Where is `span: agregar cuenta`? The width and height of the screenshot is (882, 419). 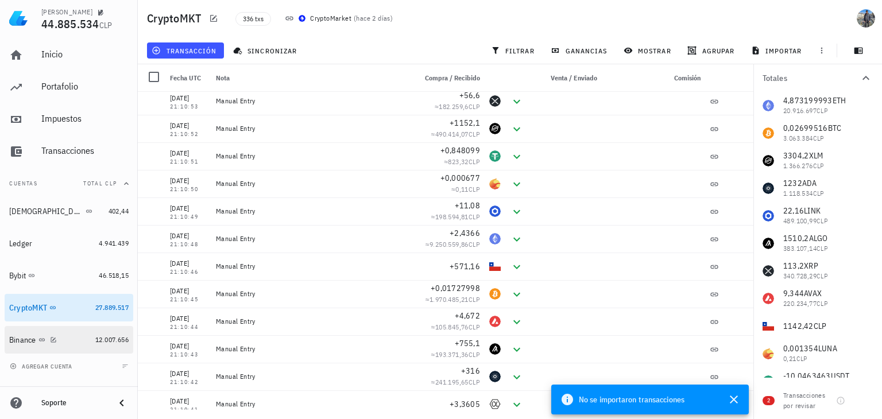
span: agregar cuenta is located at coordinates (42, 366).